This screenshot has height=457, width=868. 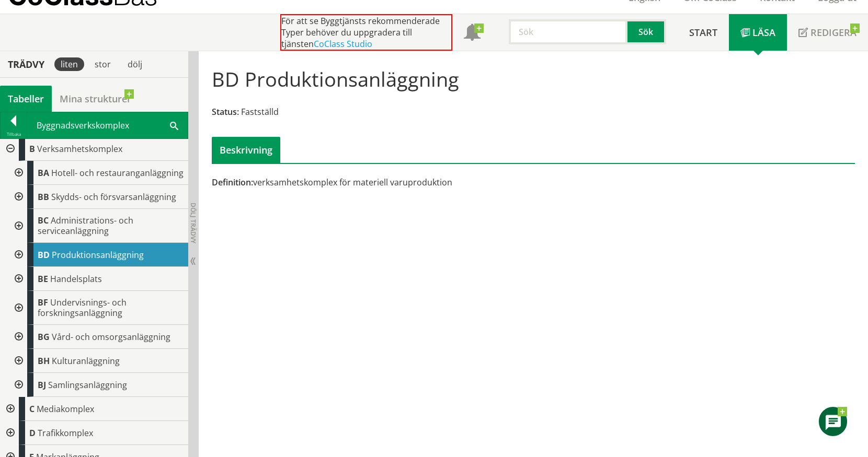 What do you see at coordinates (85, 361) in the screenshot?
I see `span: Kulturanläggning` at bounding box center [85, 361].